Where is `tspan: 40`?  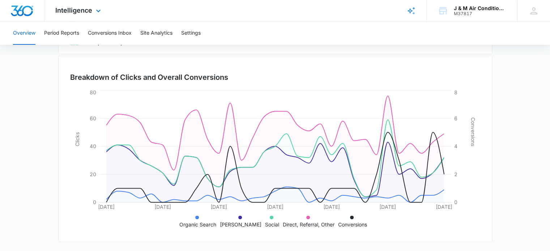 tspan: 40 is located at coordinates (93, 146).